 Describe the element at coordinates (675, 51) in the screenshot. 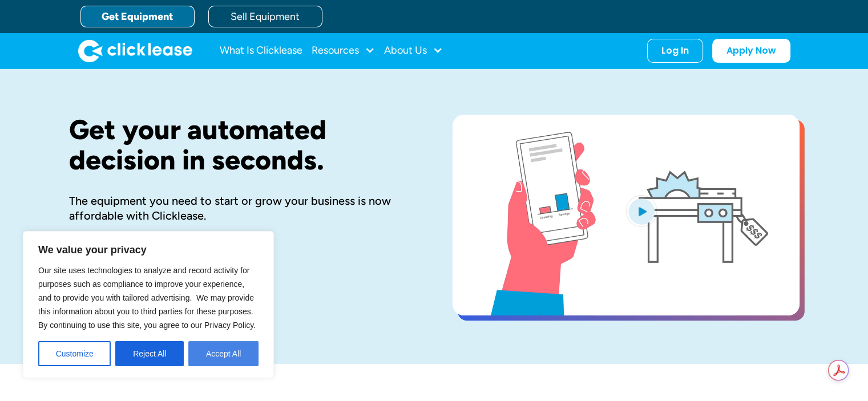

I see `div: Log In` at that location.